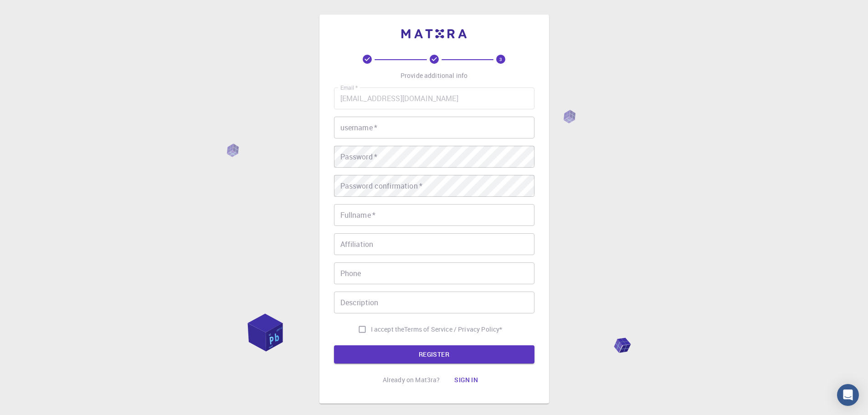  What do you see at coordinates (412, 380) in the screenshot?
I see `p: Already on Mat3ra?` at bounding box center [412, 380].